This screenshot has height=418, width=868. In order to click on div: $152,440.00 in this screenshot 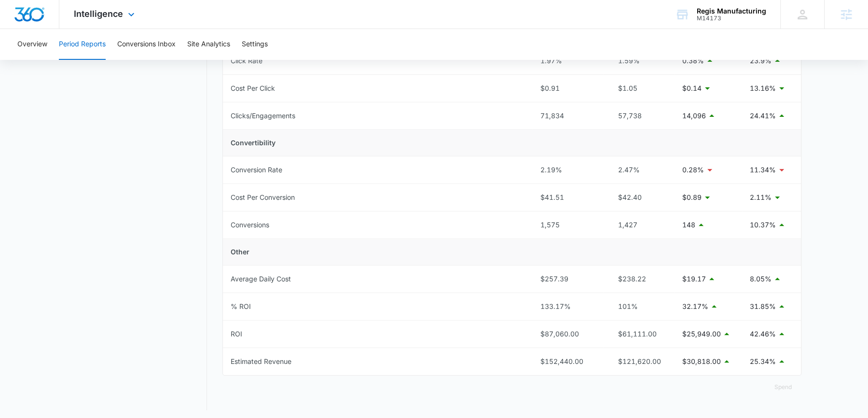, I will do `click(568, 362)`.